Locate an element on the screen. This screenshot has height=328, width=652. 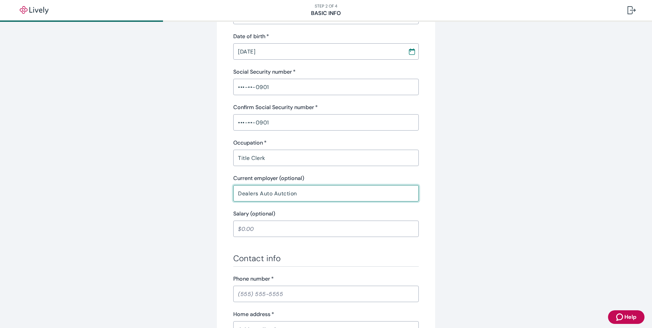
h3: Contact info is located at coordinates (326, 258).